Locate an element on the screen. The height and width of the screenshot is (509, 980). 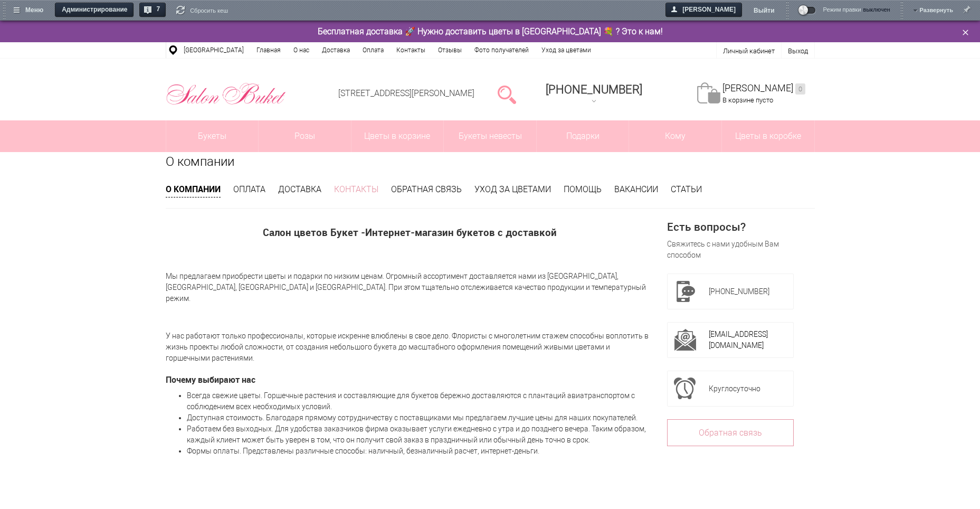
a: Сбросить кеш is located at coordinates (202, 11).